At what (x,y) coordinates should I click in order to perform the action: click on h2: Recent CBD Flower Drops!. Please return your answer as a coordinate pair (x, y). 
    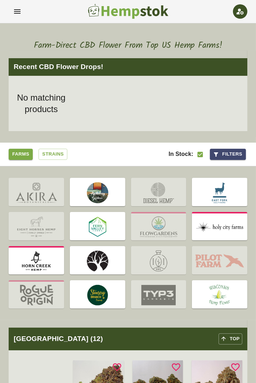
    Looking at the image, I should click on (128, 67).